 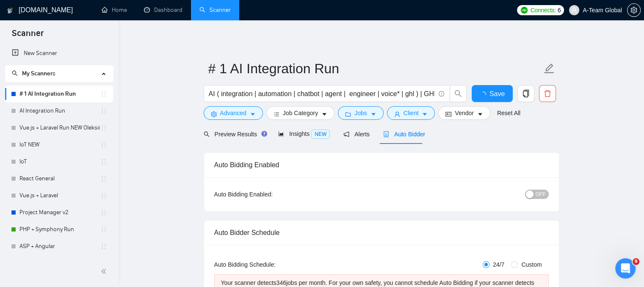 I want to click on span: Scanner, so click(x=28, y=36).